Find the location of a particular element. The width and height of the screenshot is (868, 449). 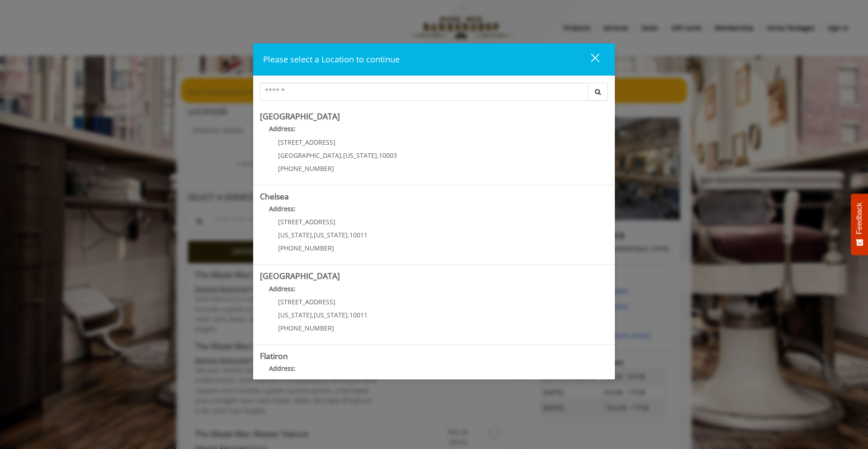

span: Feedback is located at coordinates (859, 218).